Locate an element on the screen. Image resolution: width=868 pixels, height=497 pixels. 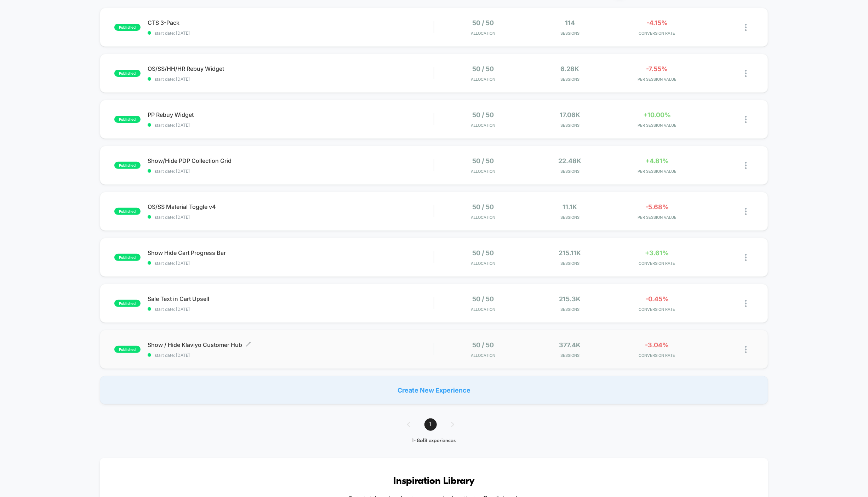
span: Show Hide Cart Progress Bar is located at coordinates (291, 253).